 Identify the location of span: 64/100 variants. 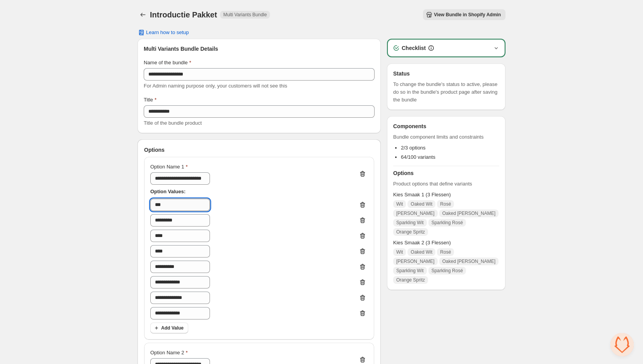
(418, 157).